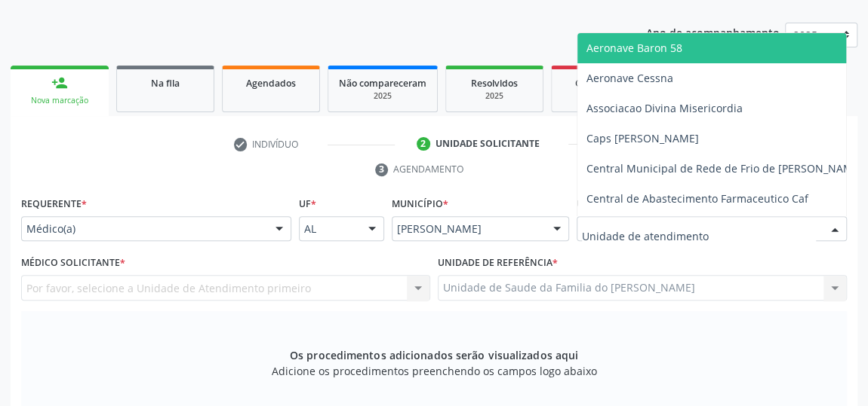  What do you see at coordinates (629, 78) in the screenshot?
I see `span: Aeronave Cessna` at bounding box center [629, 78].